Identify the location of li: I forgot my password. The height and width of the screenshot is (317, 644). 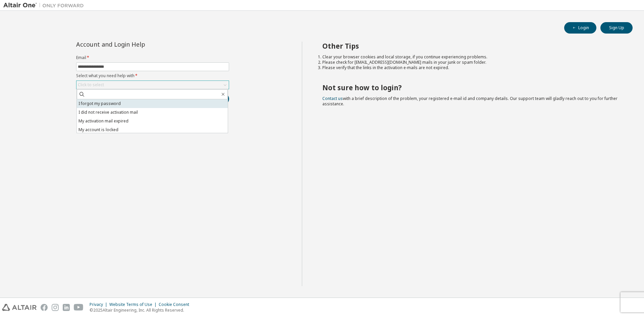
(152, 104).